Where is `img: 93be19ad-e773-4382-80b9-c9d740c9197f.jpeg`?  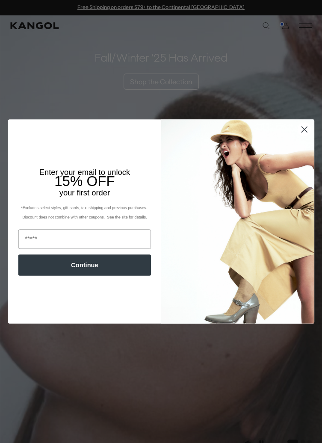 img: 93be19ad-e773-4382-80b9-c9d740c9197f.jpeg is located at coordinates (238, 222).